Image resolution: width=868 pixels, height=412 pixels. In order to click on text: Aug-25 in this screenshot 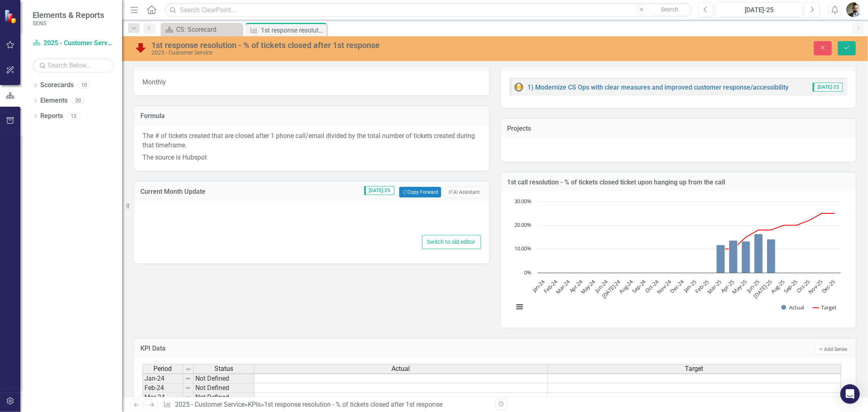, I will do `click(778, 286)`.